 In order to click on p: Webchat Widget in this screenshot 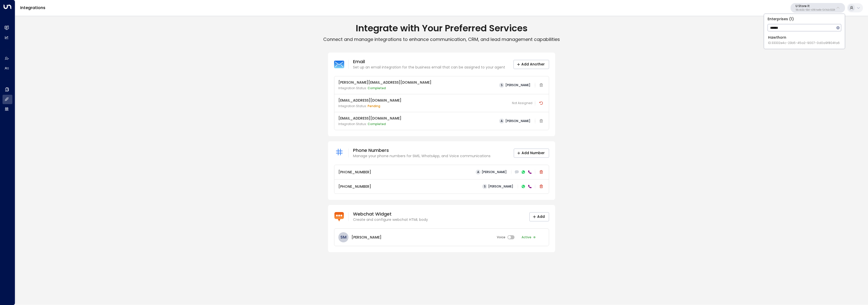, I will do `click(390, 214)`.